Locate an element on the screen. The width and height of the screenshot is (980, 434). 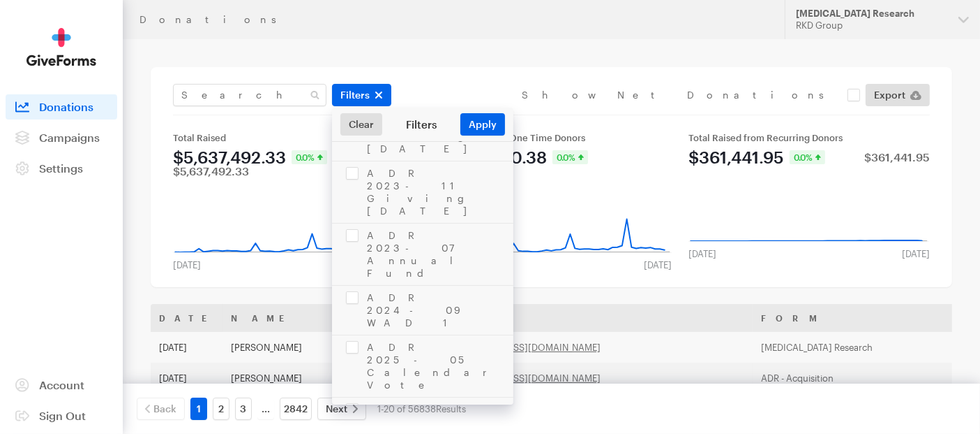
span: Campaigns is located at coordinates (69, 137).